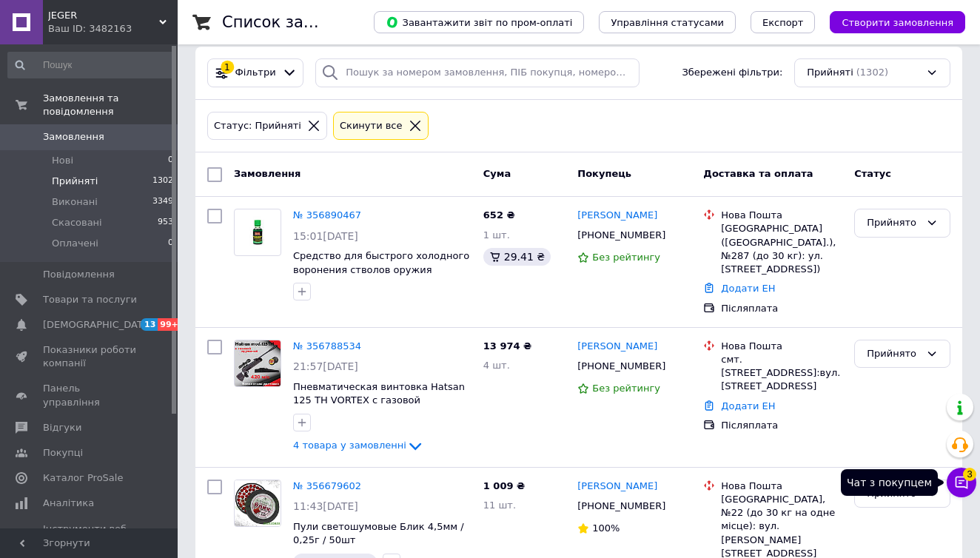 The width and height of the screenshot is (980, 558). Describe the element at coordinates (604, 173) in the screenshot. I see `span: Покупець` at that location.